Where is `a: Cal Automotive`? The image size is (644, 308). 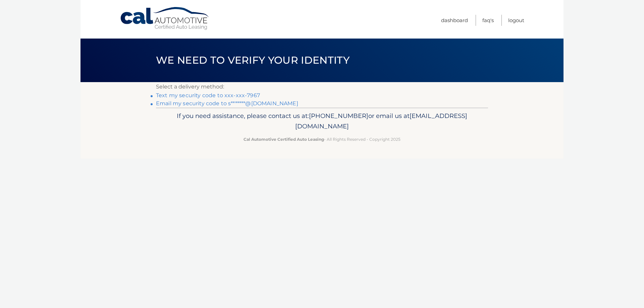
a: Cal Automotive is located at coordinates (165, 18).